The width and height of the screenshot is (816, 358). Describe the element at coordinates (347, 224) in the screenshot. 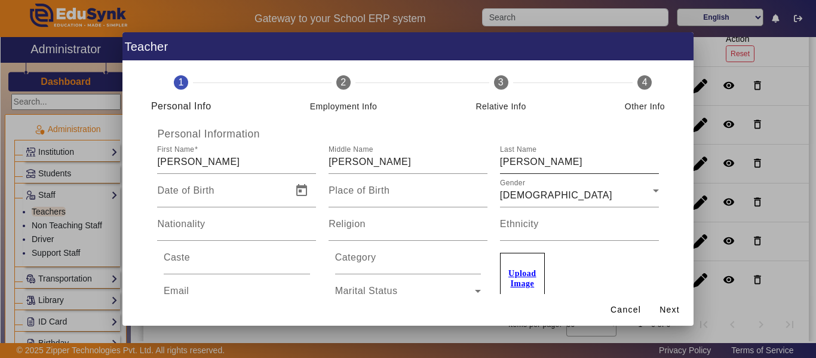

I see `mat-label: Religion` at that location.